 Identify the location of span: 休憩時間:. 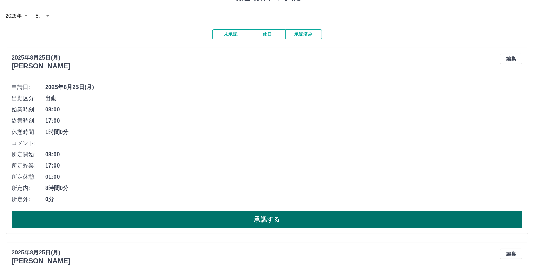
(28, 132).